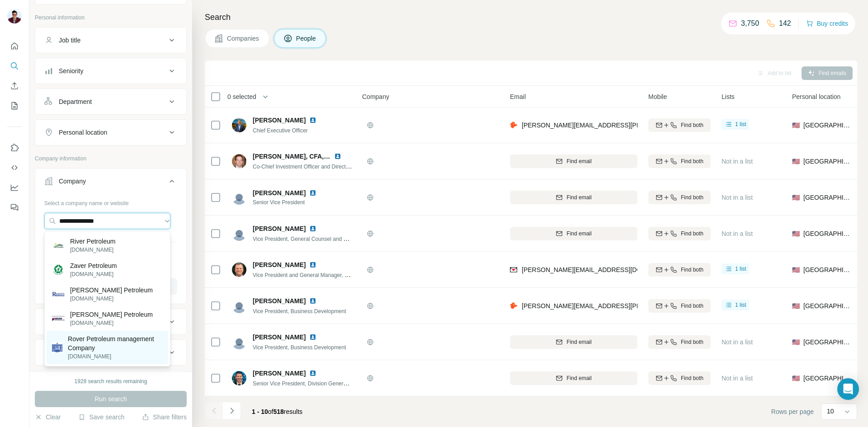  Describe the element at coordinates (111, 322) in the screenshot. I see `button: Industry` at that location.